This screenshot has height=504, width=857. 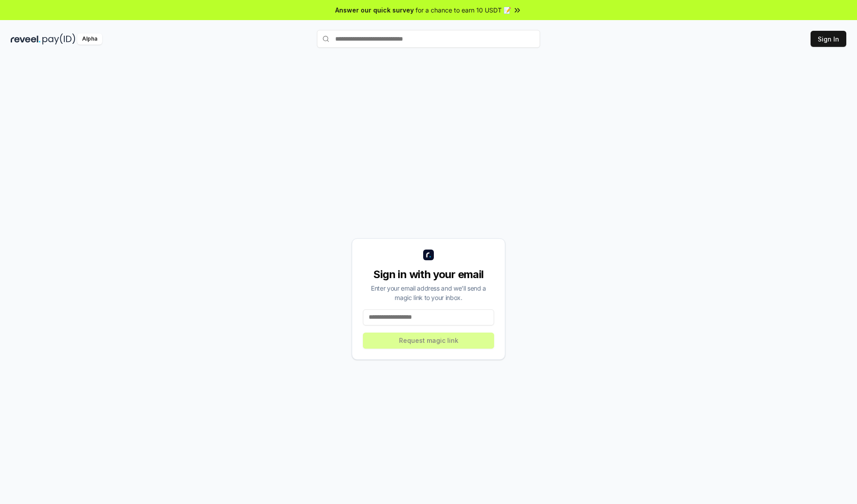 What do you see at coordinates (375, 10) in the screenshot?
I see `span: Answer our quick survey` at bounding box center [375, 10].